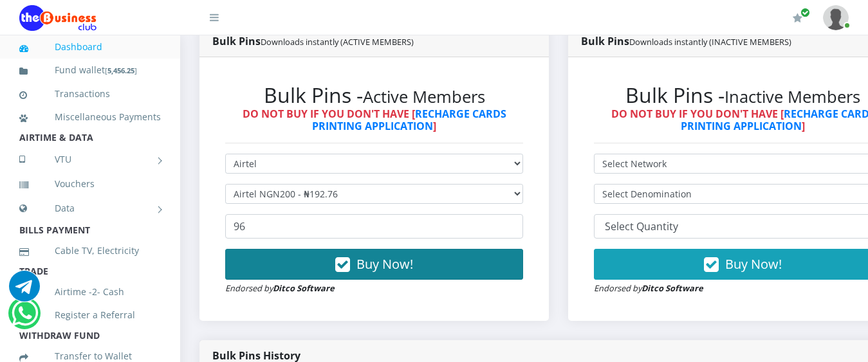  Describe the element at coordinates (90, 159) in the screenshot. I see `a: VTU` at that location.